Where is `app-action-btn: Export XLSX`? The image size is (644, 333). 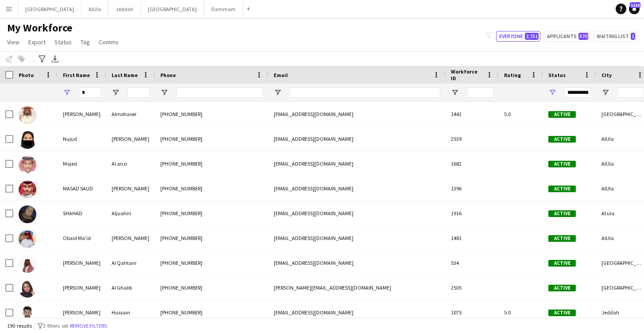 app-action-btn: Export XLSX is located at coordinates (55, 59).